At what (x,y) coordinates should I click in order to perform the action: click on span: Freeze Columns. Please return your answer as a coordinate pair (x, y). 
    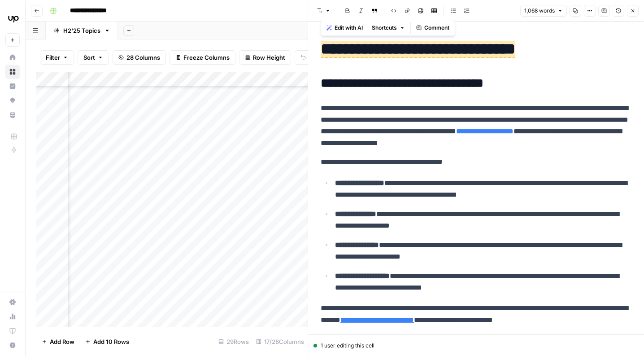
    Looking at the image, I should click on (206, 58).